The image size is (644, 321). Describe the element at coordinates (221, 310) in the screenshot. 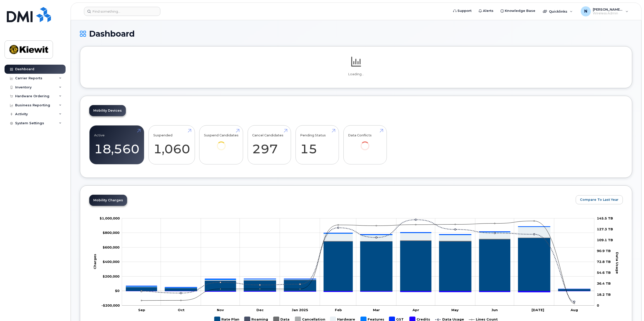

I see `tspan: Nov` at that location.